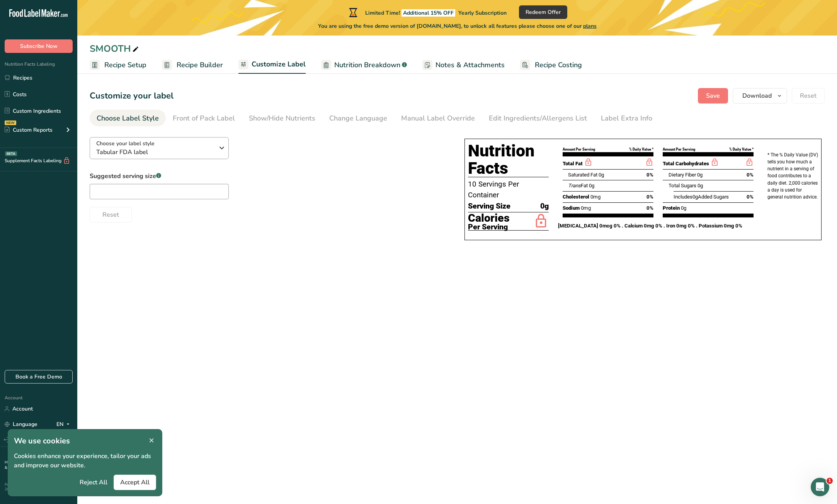 The image size is (837, 504). Describe the element at coordinates (482, 13) in the screenshot. I see `span: Yearly Subscription` at that location.